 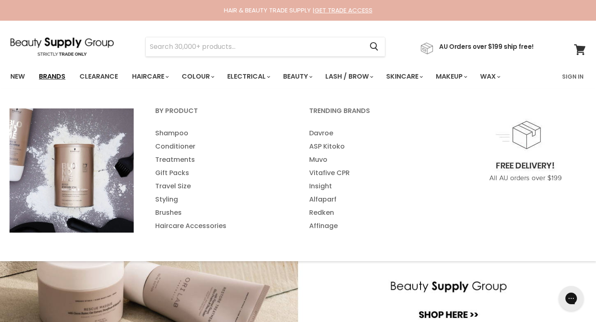 I want to click on a: Trending Brands, so click(x=375, y=115).